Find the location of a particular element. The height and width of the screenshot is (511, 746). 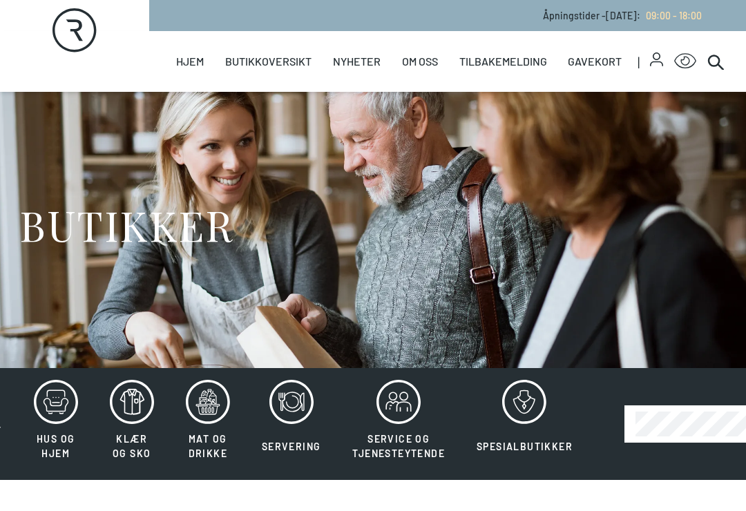

button: Mat og drikke is located at coordinates (208, 424).